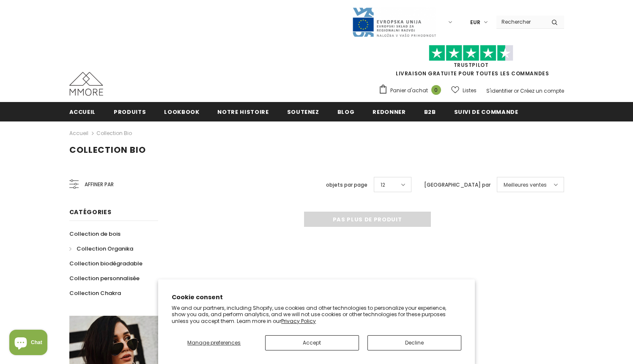 This screenshot has height=364, width=633. What do you see at coordinates (394, 22) in the screenshot?
I see `a: Javni Razpis` at bounding box center [394, 22].